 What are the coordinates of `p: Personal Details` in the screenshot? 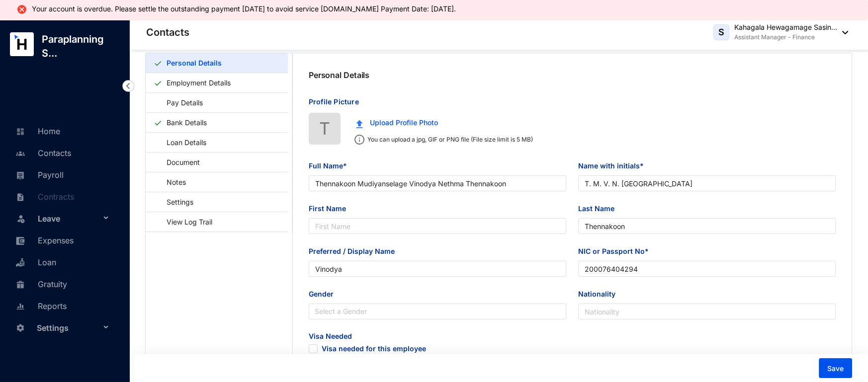 It's located at (339, 75).